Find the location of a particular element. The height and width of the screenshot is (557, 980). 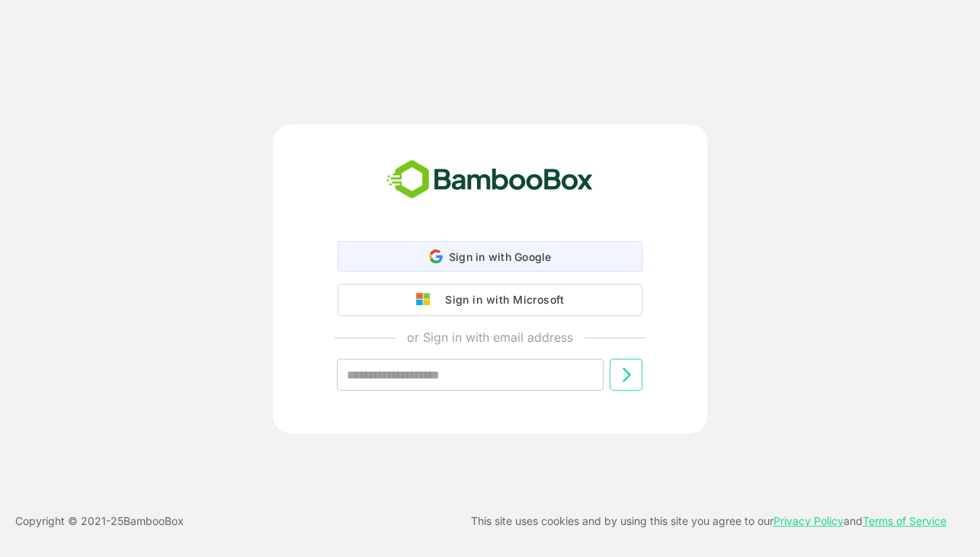

img: bamboobox is located at coordinates (489, 180).